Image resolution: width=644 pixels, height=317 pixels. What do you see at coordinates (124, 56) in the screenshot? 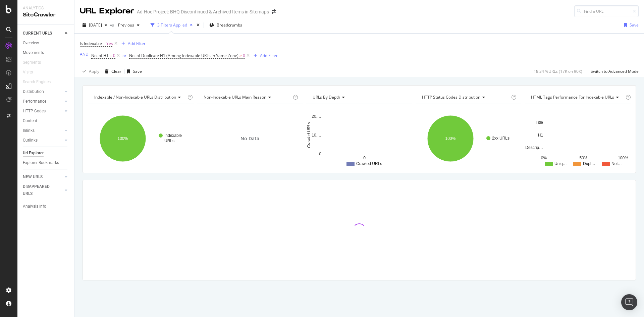
I see `button: or` at bounding box center [124, 56].